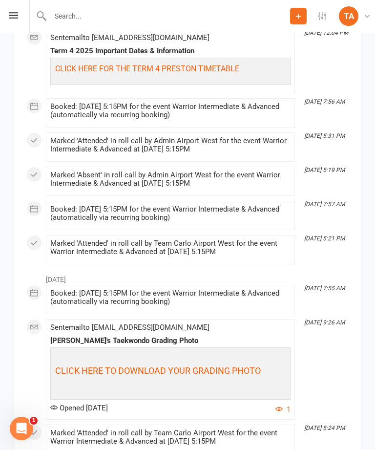  What do you see at coordinates (170, 51) in the screenshot?
I see `div: Term 4 2025 Important Dates & Information` at bounding box center [170, 51].